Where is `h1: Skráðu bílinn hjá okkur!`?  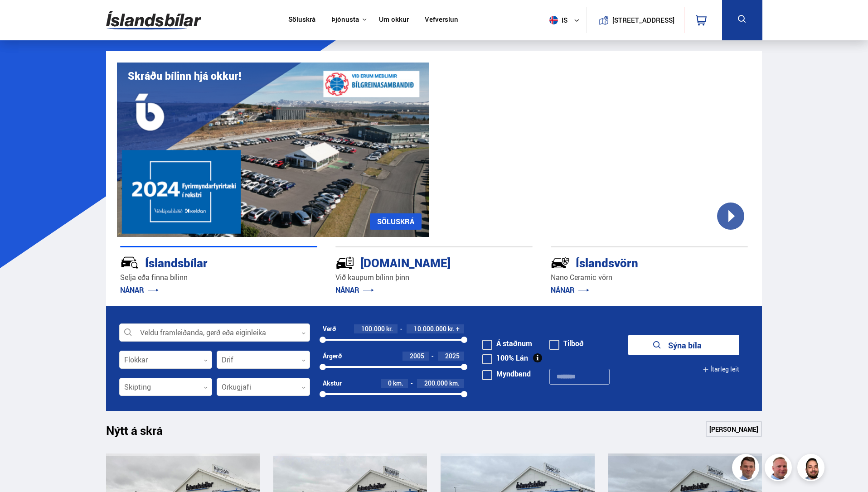
h1: Skráðu bílinn hjá okkur! is located at coordinates (184, 76).